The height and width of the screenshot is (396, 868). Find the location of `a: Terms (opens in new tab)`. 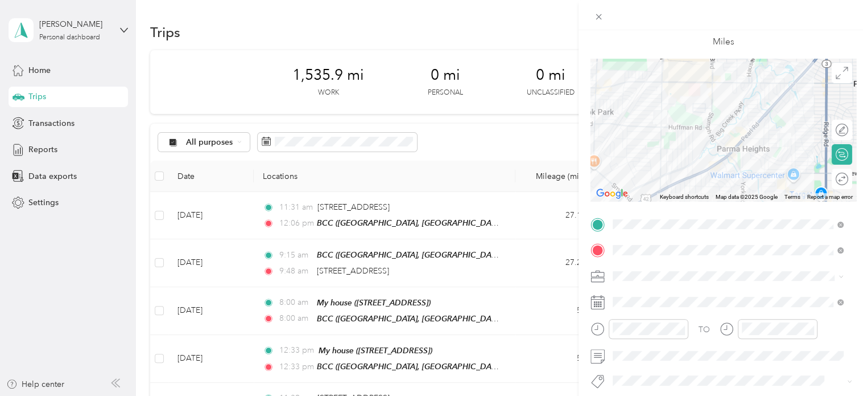

a: Terms (opens in new tab) is located at coordinates (793, 196).